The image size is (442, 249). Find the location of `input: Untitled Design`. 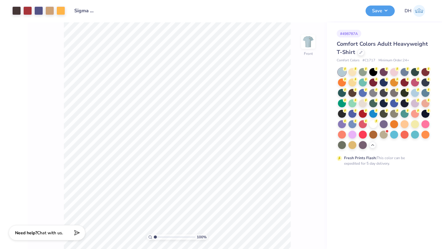

input: Untitled Design is located at coordinates (85, 11).